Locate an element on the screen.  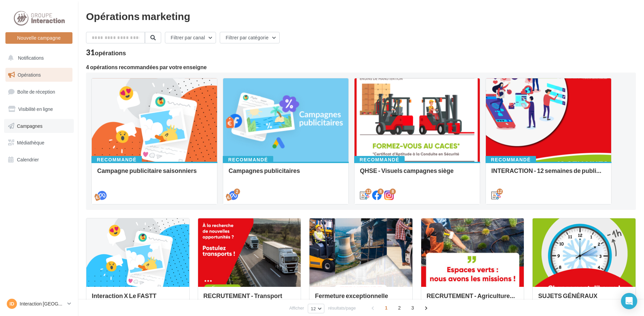
span: Visibilité en ligne is located at coordinates (35, 109).